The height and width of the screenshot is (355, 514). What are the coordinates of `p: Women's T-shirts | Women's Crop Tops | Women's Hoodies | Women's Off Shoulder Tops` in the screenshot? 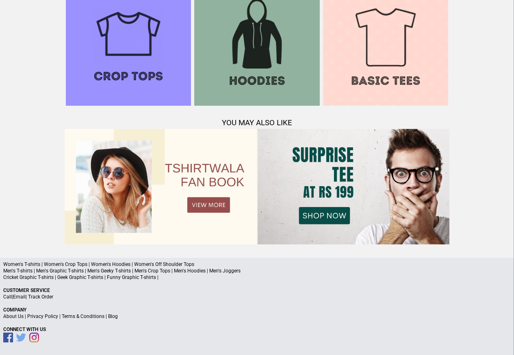 It's located at (257, 264).